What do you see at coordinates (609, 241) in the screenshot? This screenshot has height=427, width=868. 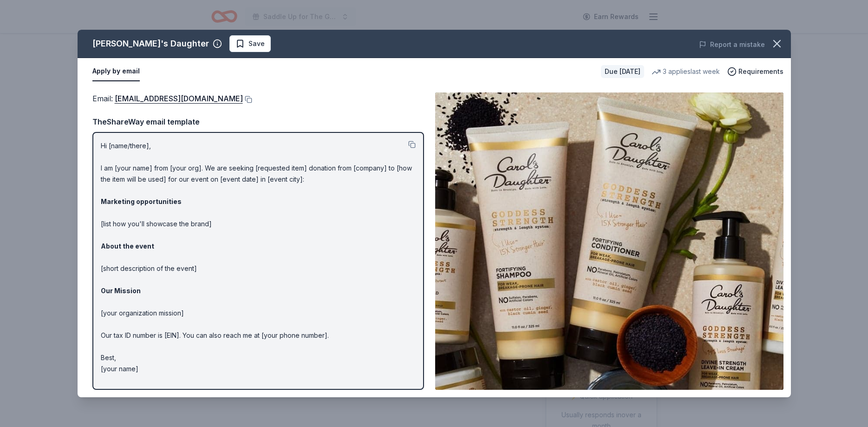 I see `img: Image for Carol's Daughter` at bounding box center [609, 241].